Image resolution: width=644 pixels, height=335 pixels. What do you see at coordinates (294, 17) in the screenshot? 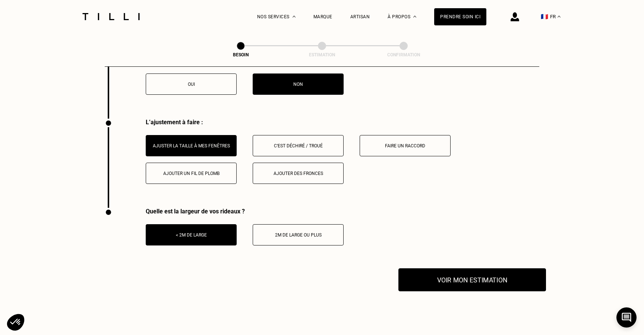
I see `img: Menu déroulant` at bounding box center [294, 17].